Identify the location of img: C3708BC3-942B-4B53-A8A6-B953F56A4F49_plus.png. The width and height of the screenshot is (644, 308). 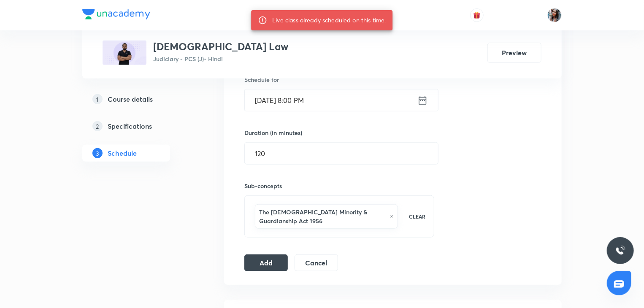
(124, 53).